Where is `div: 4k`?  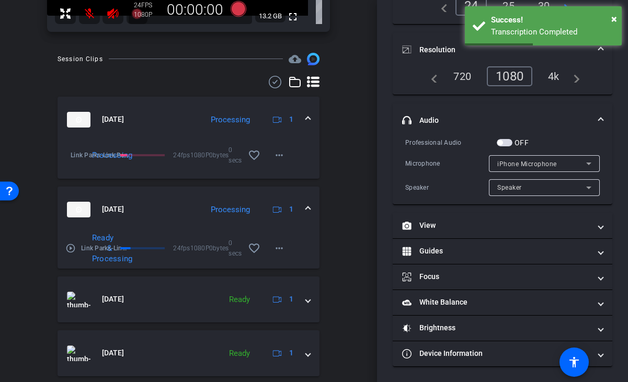 div: 4k is located at coordinates (553, 76).